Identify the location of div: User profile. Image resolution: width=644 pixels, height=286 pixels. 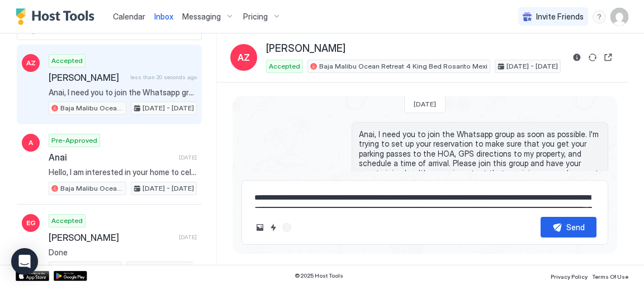
(620, 17).